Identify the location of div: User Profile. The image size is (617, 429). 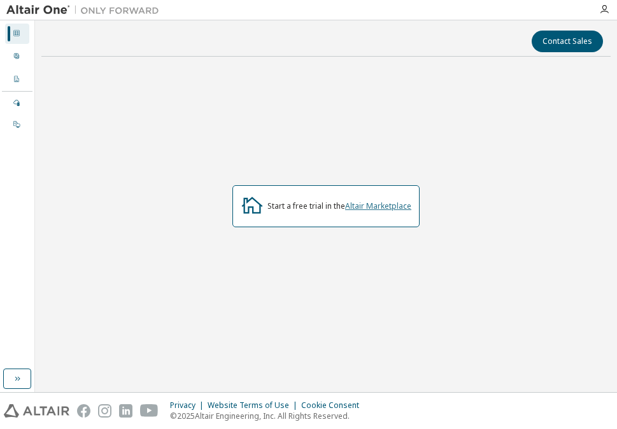
(17, 57).